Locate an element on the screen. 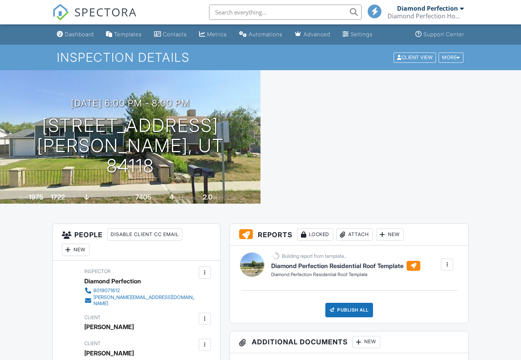  a: Metrics is located at coordinates (213, 34).